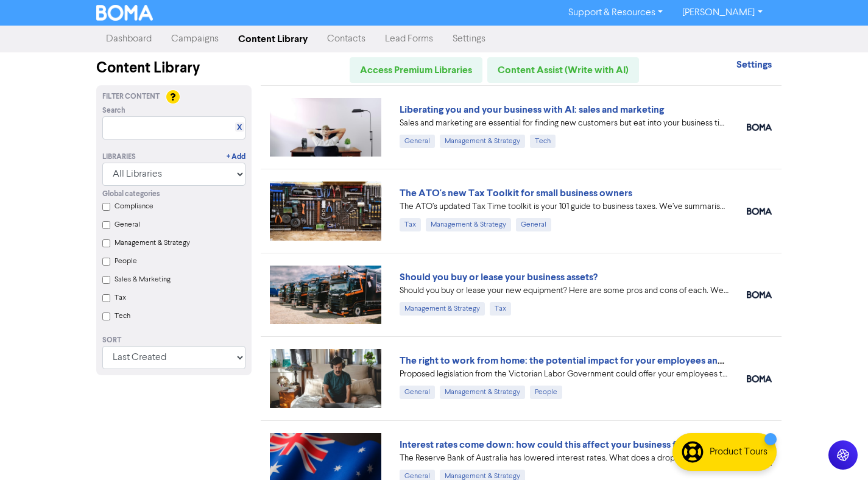 The height and width of the screenshot is (480, 868). I want to click on div: Content Library, so click(174, 68).